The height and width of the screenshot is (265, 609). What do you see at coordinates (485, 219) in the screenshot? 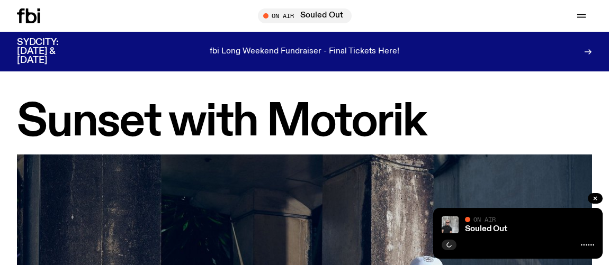
I see `span: On Air` at bounding box center [485, 219].